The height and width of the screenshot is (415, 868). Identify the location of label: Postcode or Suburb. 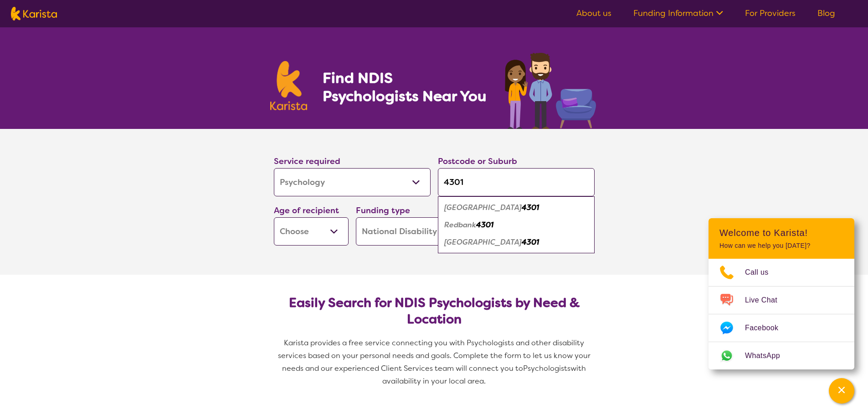
(477, 162).